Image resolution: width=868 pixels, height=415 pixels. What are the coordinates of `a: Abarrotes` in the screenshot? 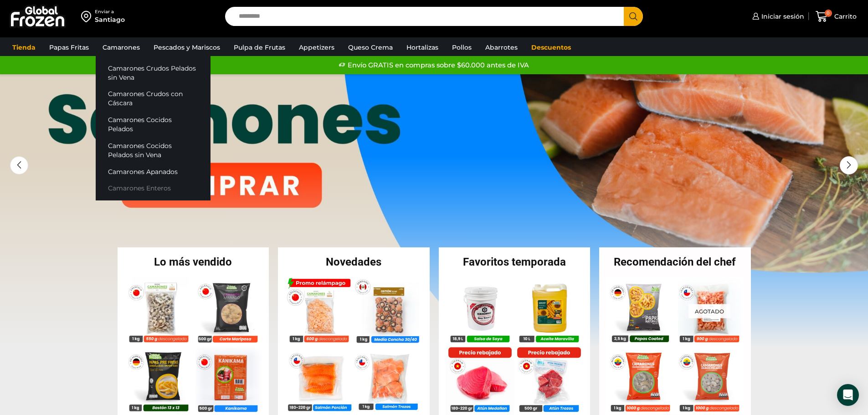 It's located at (502, 48).